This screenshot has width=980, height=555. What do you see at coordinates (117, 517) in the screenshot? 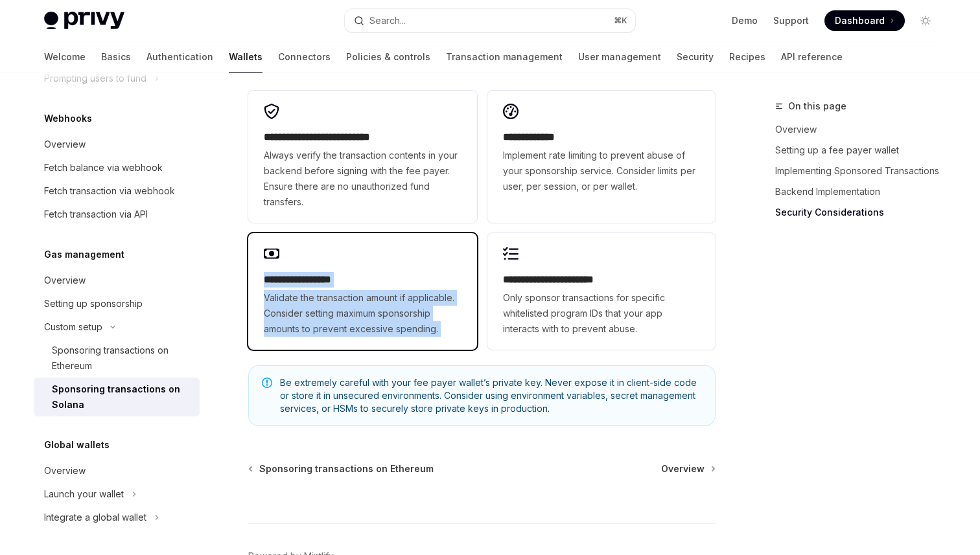
I see `button: Integrate a global wallet` at bounding box center [117, 517].